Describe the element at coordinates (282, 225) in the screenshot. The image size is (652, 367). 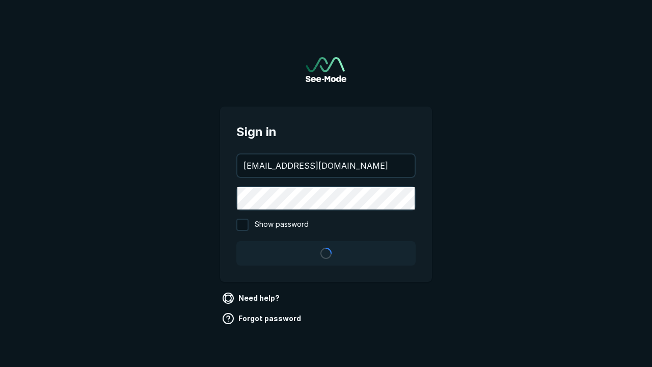
I see `span: Show password` at that location.